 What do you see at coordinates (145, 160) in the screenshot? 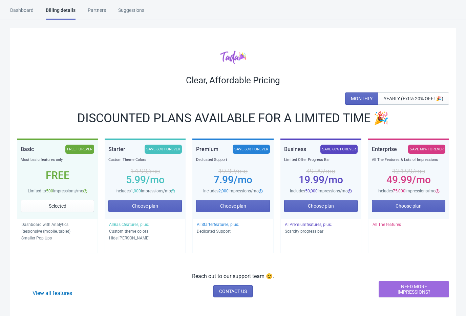
I see `div: Custom Theme Colors` at bounding box center [145, 160].